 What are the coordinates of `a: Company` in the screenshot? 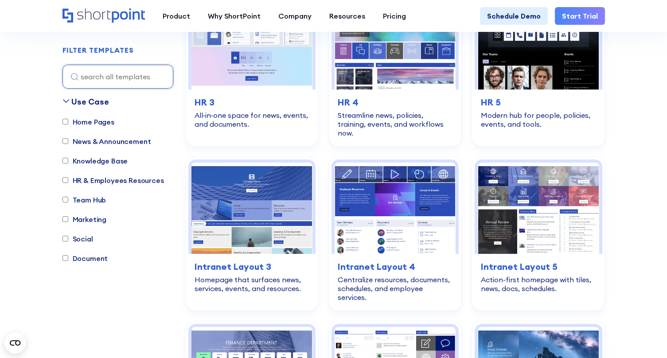 It's located at (295, 16).